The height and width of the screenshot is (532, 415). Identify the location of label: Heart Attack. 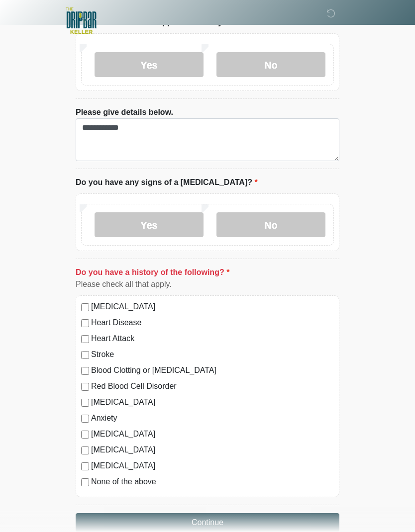
(213, 338).